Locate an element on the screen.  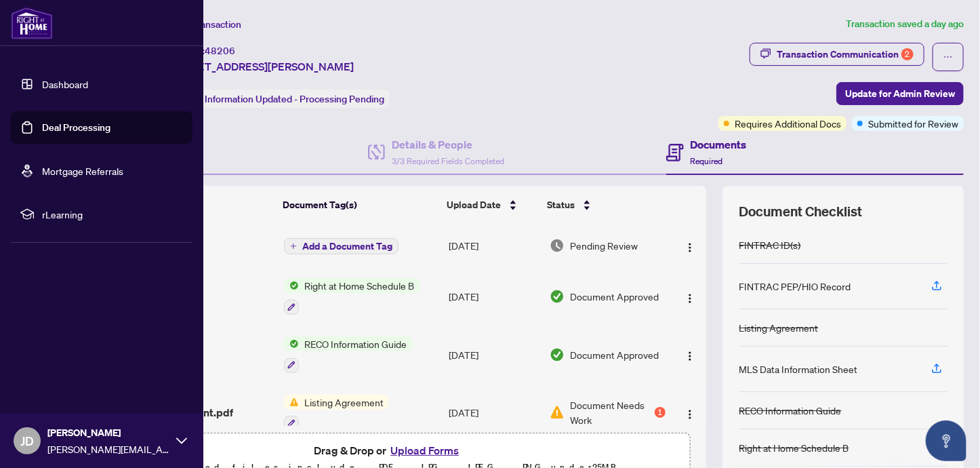
span: JD is located at coordinates (27, 440).